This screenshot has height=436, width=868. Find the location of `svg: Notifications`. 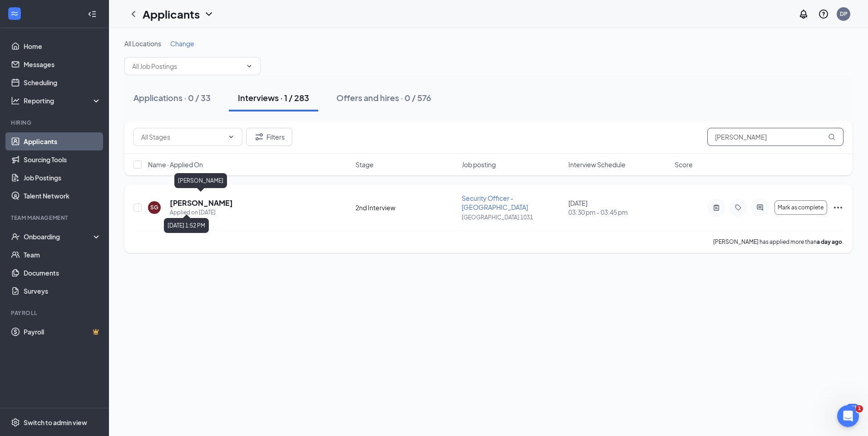

svg: Notifications is located at coordinates (803, 14).